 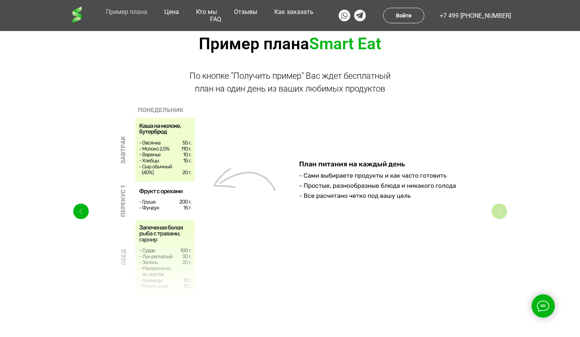 I want to click on h2: Пример плана, so click(x=290, y=44).